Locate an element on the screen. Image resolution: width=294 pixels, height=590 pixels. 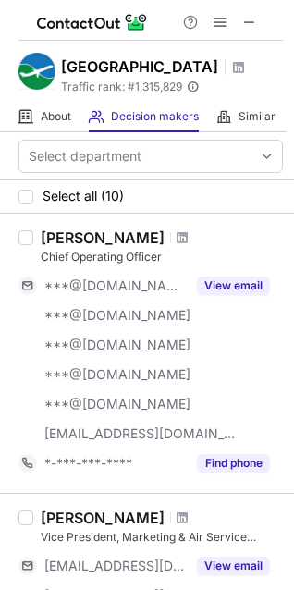
span: About is located at coordinates (55, 117).